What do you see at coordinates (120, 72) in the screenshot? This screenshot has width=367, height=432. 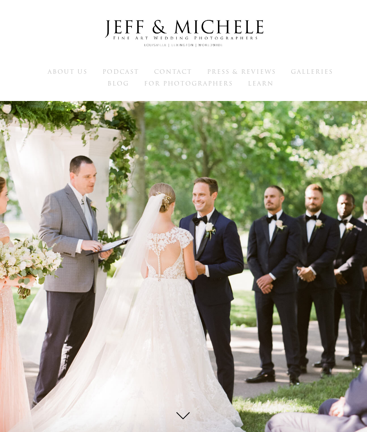 I see `a: Podcast` at bounding box center [120, 72].